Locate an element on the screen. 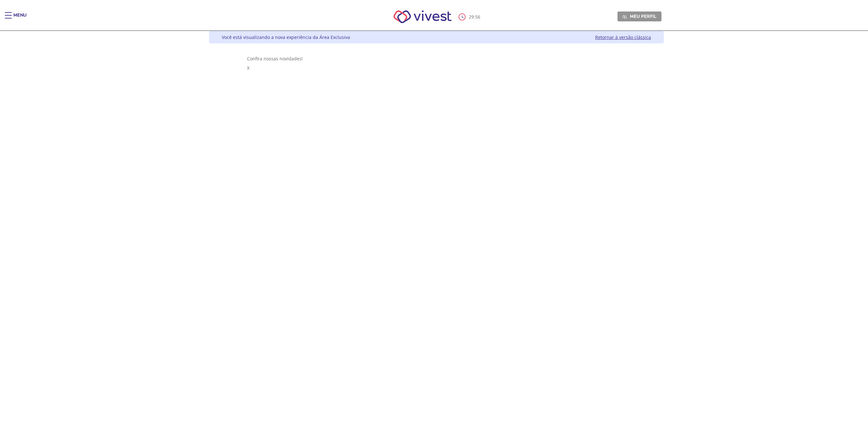 This screenshot has height=424, width=868. span: Meu perfil is located at coordinates (643, 16).